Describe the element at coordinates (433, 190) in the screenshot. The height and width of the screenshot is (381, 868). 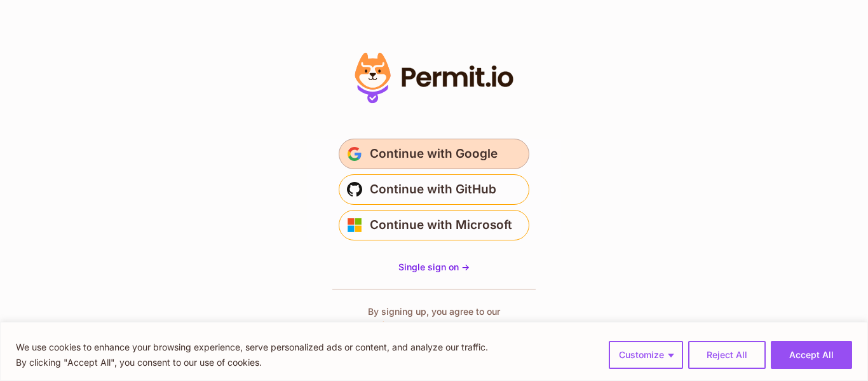
I see `span: Continue with GitHub` at that location.